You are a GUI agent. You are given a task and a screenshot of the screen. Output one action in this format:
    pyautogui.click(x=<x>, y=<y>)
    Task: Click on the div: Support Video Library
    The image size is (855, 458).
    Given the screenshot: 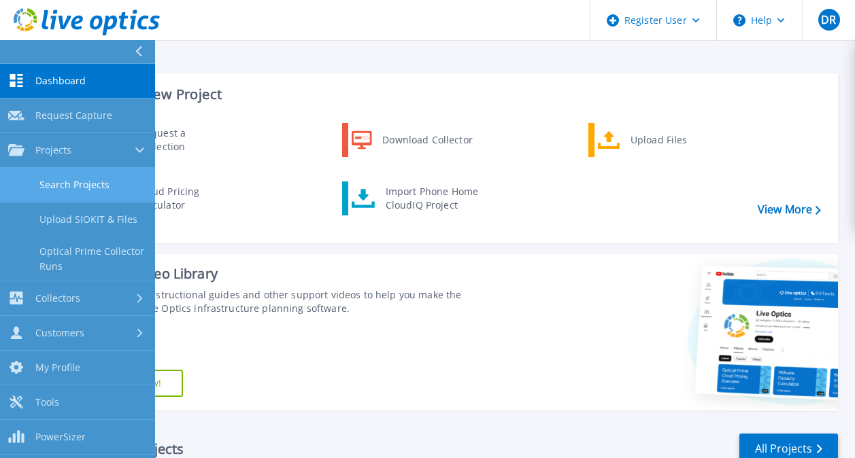 What is the action you would take?
    pyautogui.click(x=280, y=274)
    